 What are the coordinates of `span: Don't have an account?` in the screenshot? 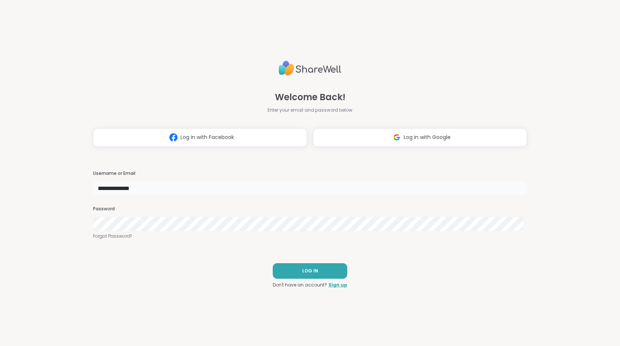 It's located at (300, 285).